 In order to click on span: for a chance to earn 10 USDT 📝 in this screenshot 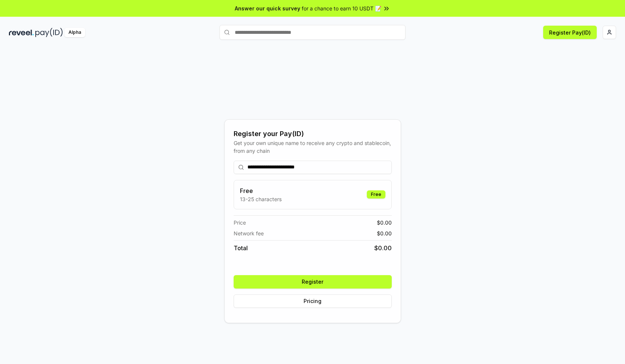, I will do `click(342, 8)`.